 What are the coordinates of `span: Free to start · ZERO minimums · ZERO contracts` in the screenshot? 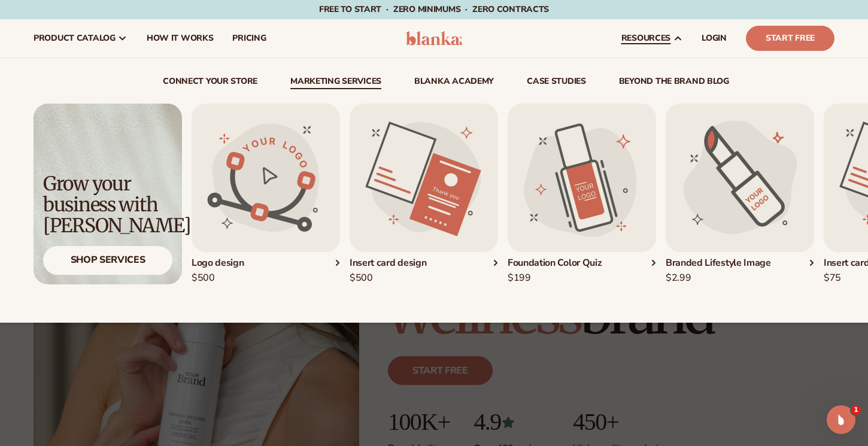 It's located at (434, 9).